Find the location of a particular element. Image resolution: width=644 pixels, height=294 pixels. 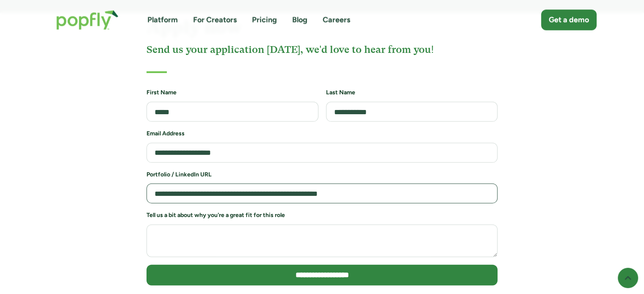

h6: First Name is located at coordinates (233, 93).